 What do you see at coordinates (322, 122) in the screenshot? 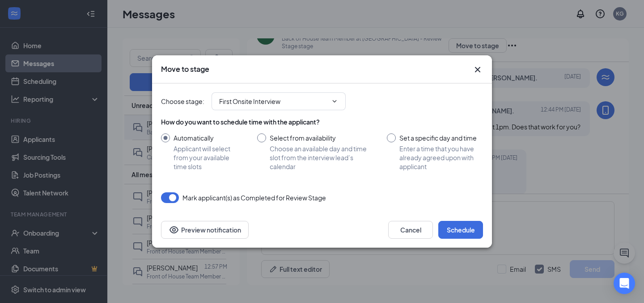
I see `div: How do you want to schedule time with the applicant?` at bounding box center [322, 122].